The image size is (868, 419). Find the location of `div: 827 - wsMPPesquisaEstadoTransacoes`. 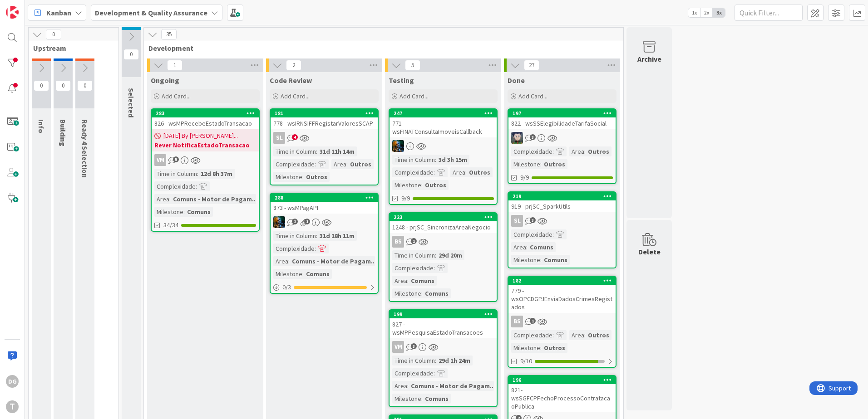

div: 827 - wsMPPesquisaEstadoTransacoes is located at coordinates (443, 328).